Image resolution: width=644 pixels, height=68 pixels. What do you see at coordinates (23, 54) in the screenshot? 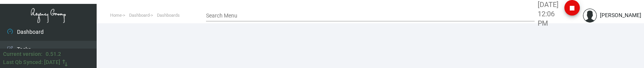
I see `div: Current version:` at bounding box center [23, 54].